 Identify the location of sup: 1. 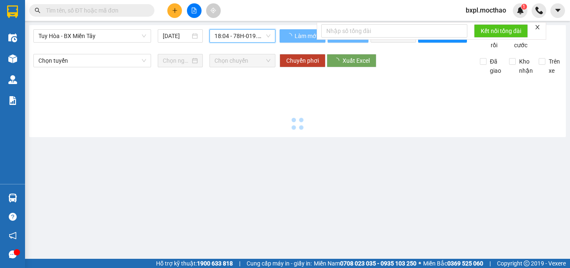
(524, 7).